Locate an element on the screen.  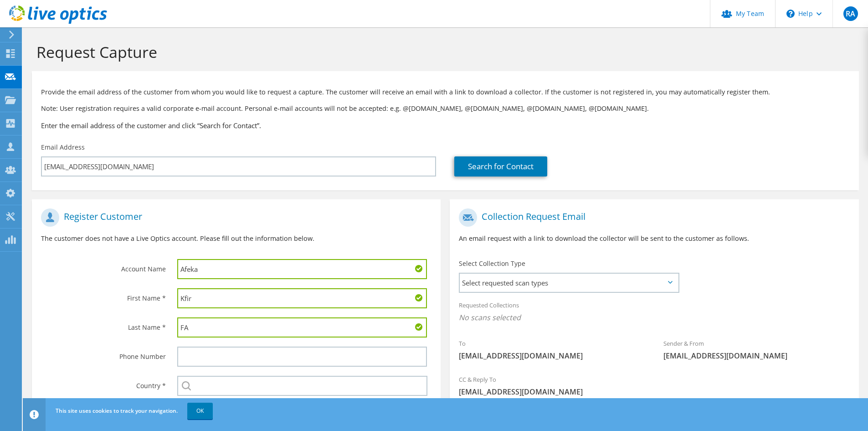
label: Phone Number is located at coordinates (104, 354).